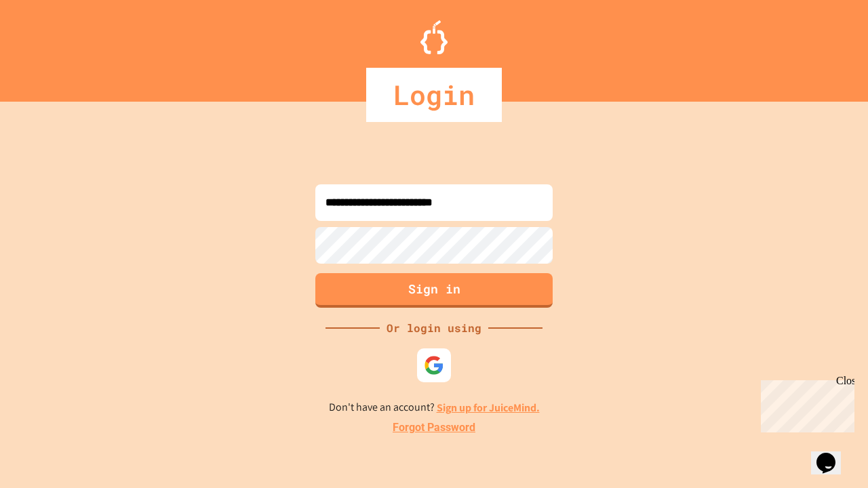  I want to click on div: Chat with us now!Close, so click(50, 45).